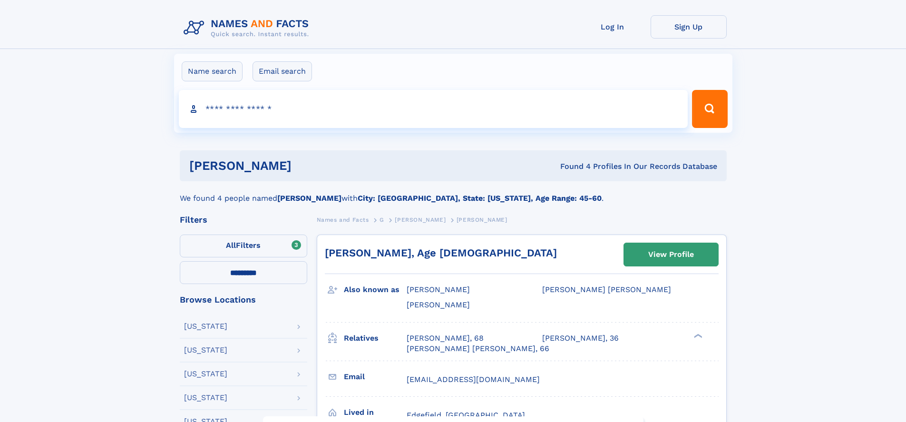 The image size is (906, 422). What do you see at coordinates (282, 71) in the screenshot?
I see `label: Email search` at bounding box center [282, 71].